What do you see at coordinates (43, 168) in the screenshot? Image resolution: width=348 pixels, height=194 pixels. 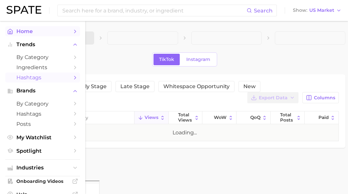 I see `span: Industries` at bounding box center [43, 168].